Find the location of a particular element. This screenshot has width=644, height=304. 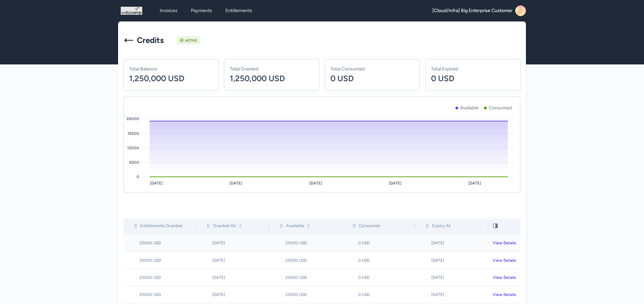

tspan: 19500 is located at coordinates (133, 134).